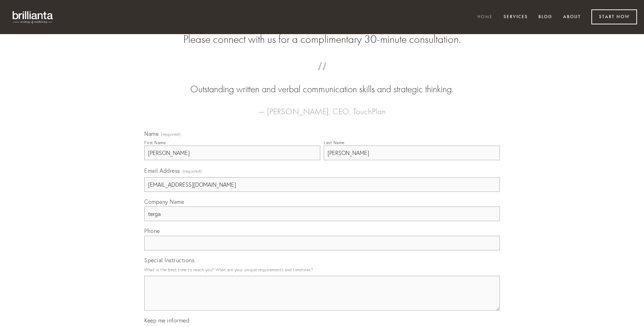 Image resolution: width=644 pixels, height=327 pixels. I want to click on span: Phone, so click(152, 231).